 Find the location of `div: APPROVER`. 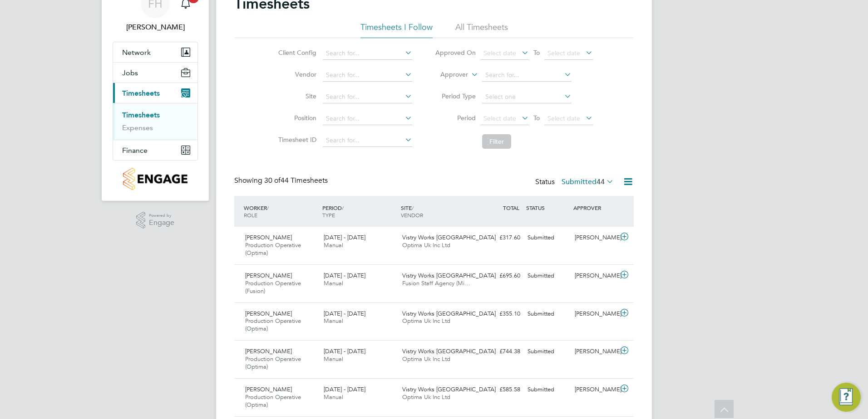

div: APPROVER is located at coordinates (595, 208).